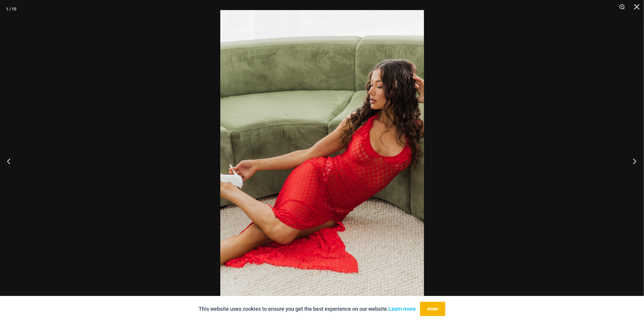  I want to click on p: This website uses cookies to ensure you get the best experience on our website., so click(307, 309).